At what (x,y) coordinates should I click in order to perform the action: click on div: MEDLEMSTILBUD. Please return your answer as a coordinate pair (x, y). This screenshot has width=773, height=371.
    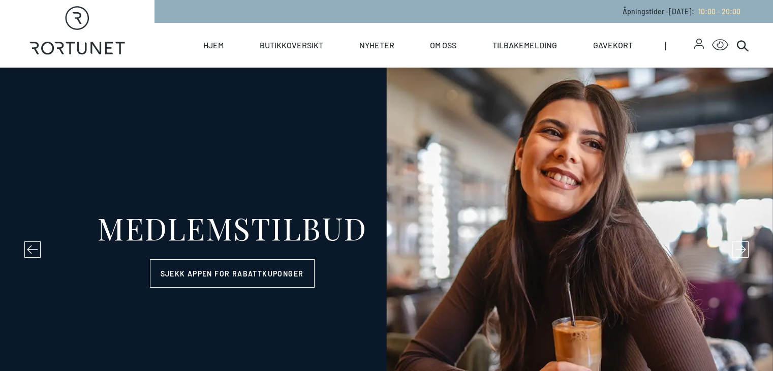
    Looking at the image, I should click on (232, 228).